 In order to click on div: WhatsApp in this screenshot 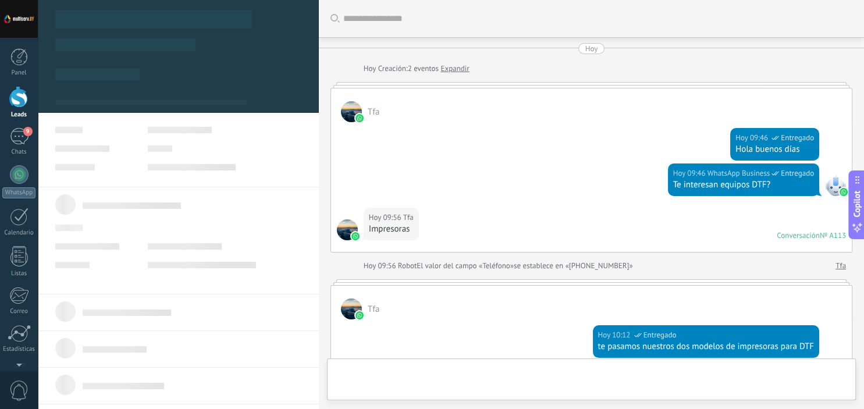, I will do `click(19, 193)`.